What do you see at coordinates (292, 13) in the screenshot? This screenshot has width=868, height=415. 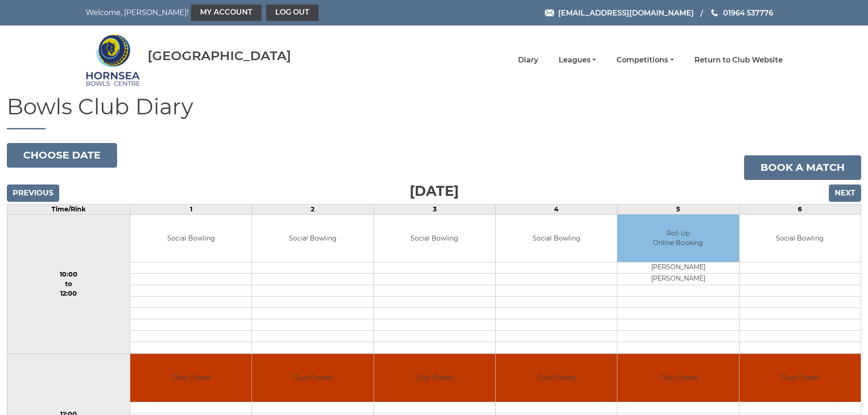 I see `a: Log out` at bounding box center [292, 13].